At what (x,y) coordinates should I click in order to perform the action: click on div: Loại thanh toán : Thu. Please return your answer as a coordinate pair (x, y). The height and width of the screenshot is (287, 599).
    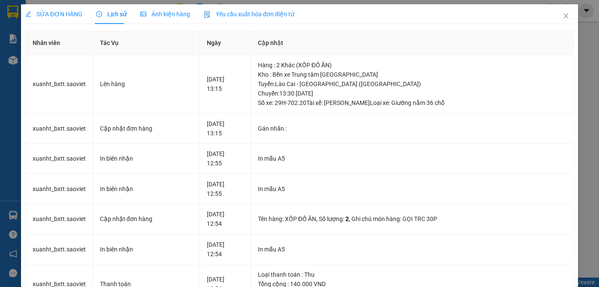
    Looking at the image, I should click on (412, 275).